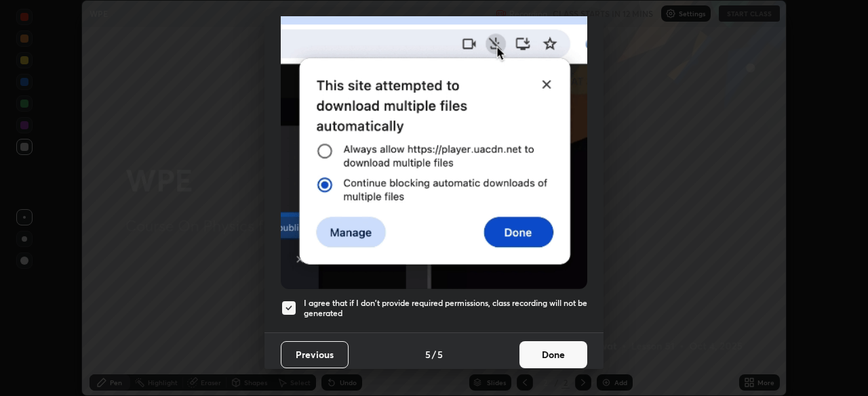  I want to click on h5: I agree that if I don't provide required permissions, class recording will not be generated, so click(445, 308).